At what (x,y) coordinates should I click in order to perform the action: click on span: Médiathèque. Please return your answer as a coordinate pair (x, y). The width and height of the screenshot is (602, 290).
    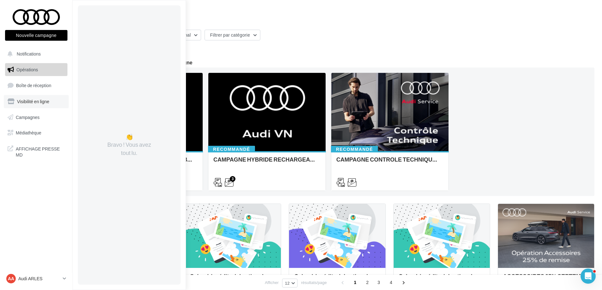
    Looking at the image, I should click on (28, 132).